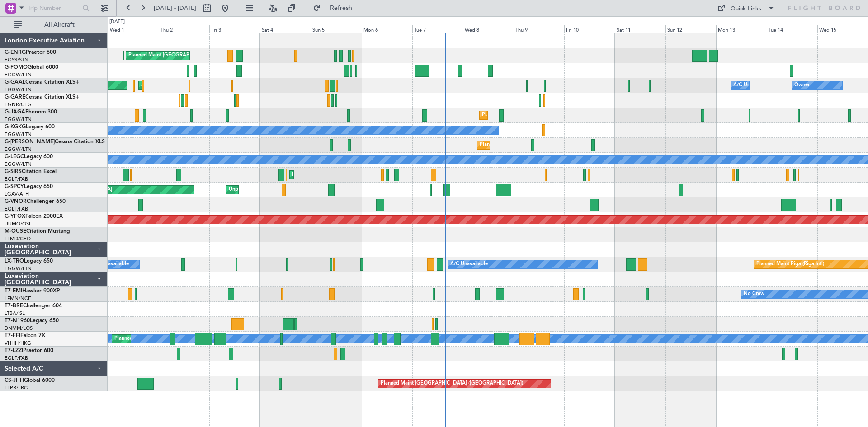 This screenshot has height=427, width=868. What do you see at coordinates (15, 313) in the screenshot?
I see `a: LTBA/ISL` at bounding box center [15, 313].